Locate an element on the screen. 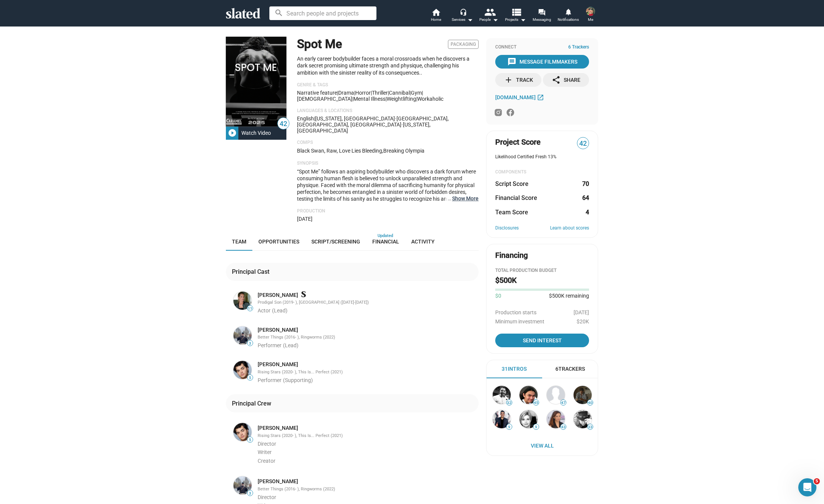 This screenshot has height=504, width=824. div: People is located at coordinates (489, 20).